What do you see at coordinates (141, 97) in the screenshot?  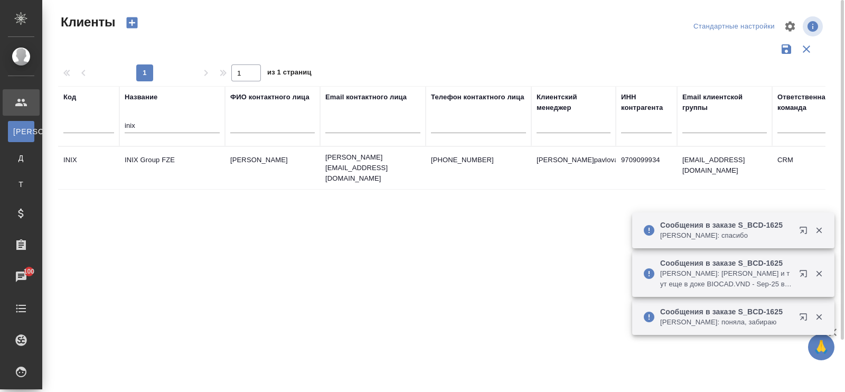 I see `div: Название` at bounding box center [141, 97].